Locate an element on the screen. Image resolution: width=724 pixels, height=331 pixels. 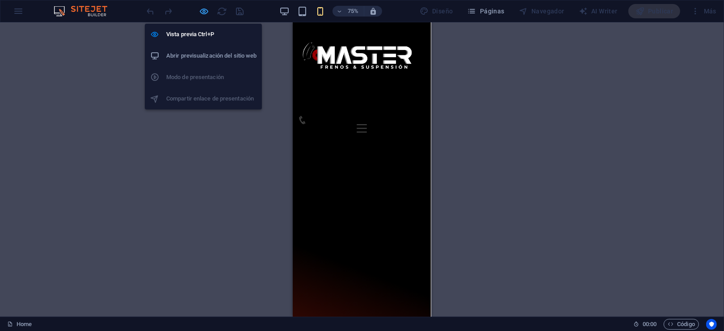
span: 00 00 is located at coordinates (650, 325).